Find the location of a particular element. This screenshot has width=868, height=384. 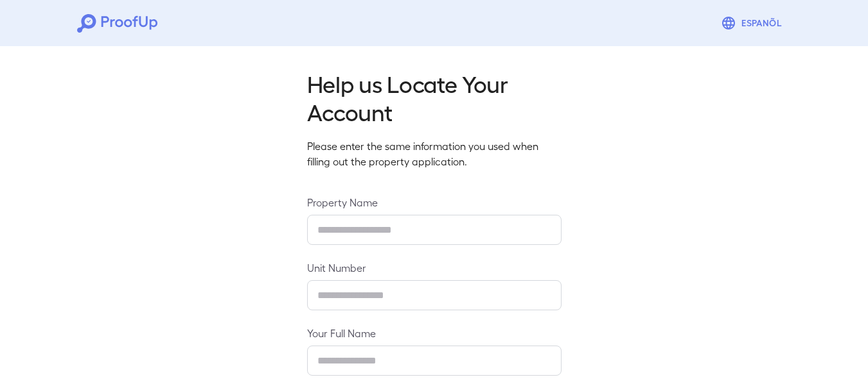

label: Your Full Name is located at coordinates (434, 333).